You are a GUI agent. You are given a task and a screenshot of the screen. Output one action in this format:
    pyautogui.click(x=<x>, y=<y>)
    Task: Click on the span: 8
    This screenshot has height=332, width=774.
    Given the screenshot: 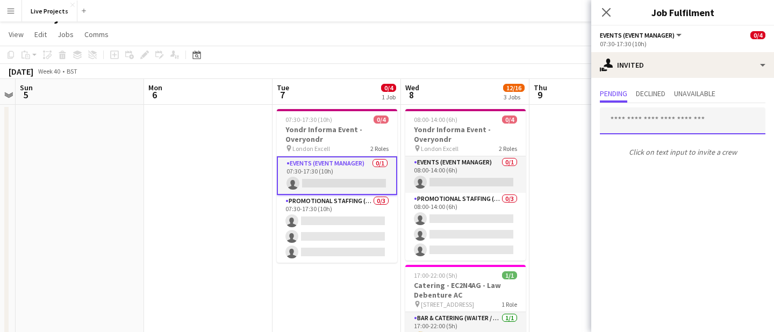 What is the action you would take?
    pyautogui.click(x=411, y=95)
    